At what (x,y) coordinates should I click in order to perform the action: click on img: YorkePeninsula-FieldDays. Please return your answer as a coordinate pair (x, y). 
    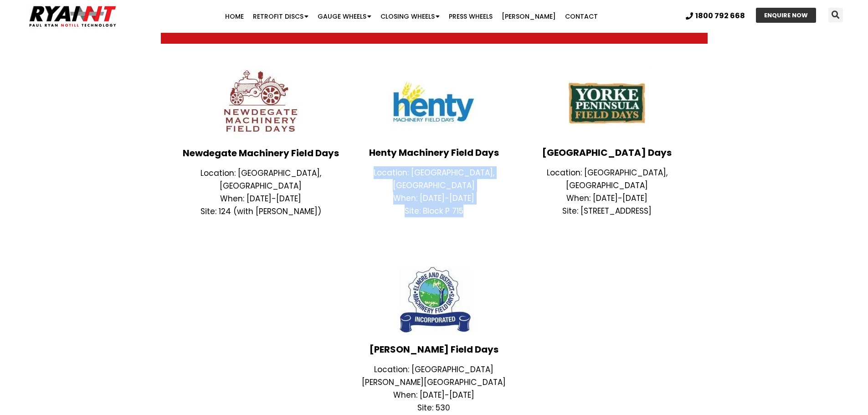
    Looking at the image, I should click on (607, 102).